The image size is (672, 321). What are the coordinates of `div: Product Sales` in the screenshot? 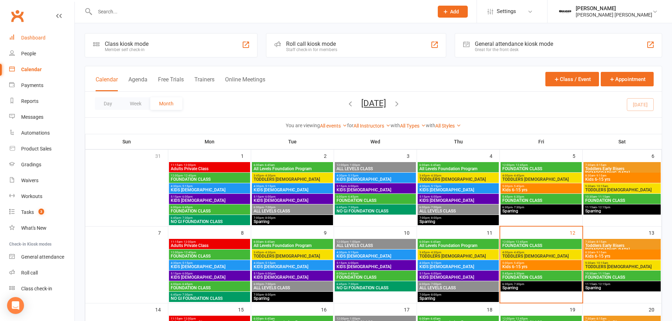 It's located at (36, 149).